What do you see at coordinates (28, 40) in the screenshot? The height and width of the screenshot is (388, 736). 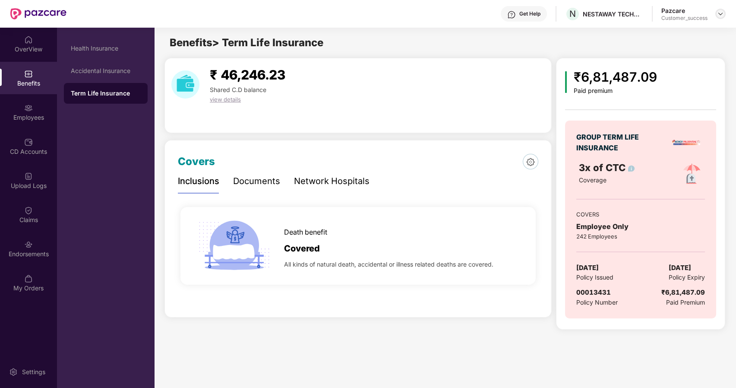 I see `img: svg+xml;base64,PHN2ZyBpZD0iSG9tZSIgeG1sbnM9Imh0dHA6Ly93d3cudzMub3JnLzIwMDAvc3ZnIiB3aWR0aD0iMjAiIG...` at bounding box center [28, 40].